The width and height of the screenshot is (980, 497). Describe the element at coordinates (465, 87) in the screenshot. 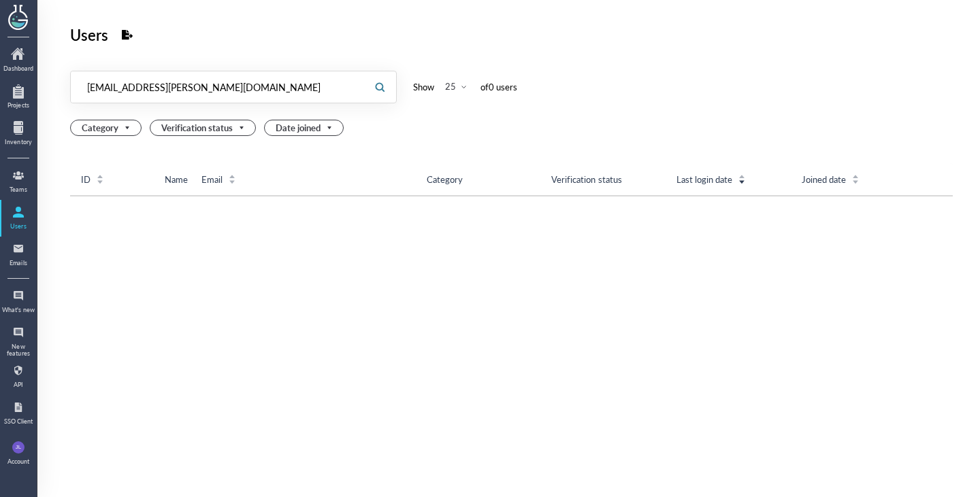

I see `div: Show of 0 user s` at that location.